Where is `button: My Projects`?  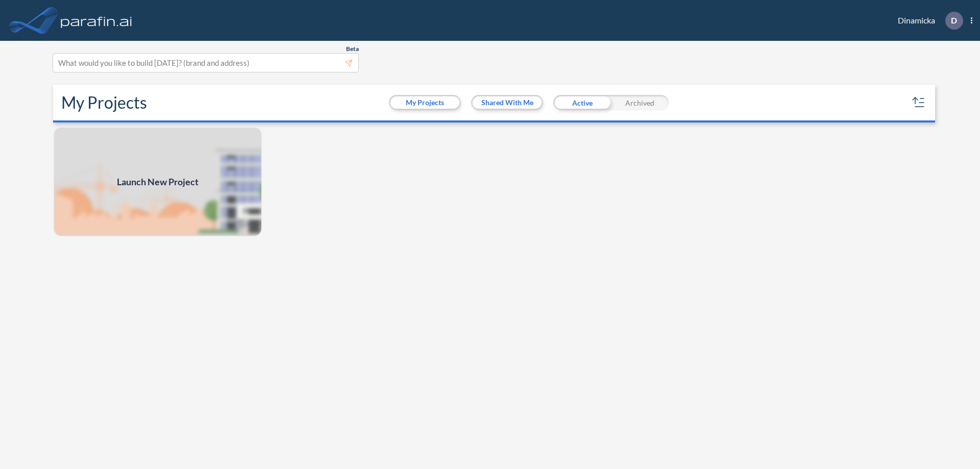
button: My Projects is located at coordinates (425, 103).